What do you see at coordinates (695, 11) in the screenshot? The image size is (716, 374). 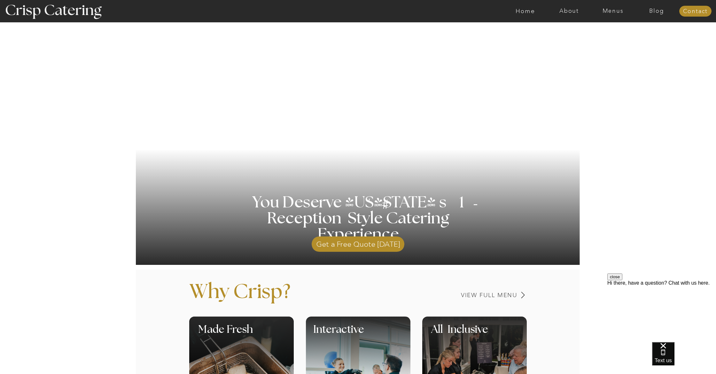 I see `a: Contact` at bounding box center [695, 11].